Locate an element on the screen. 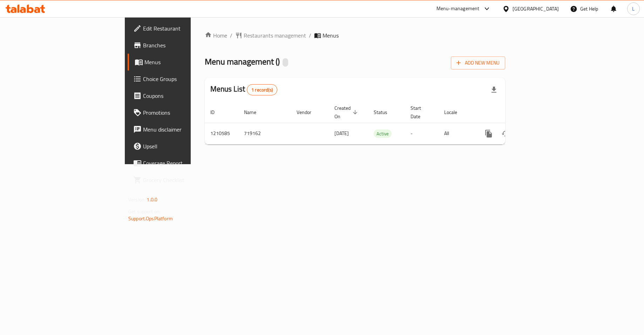  span: Upsell is located at coordinates (185, 146).